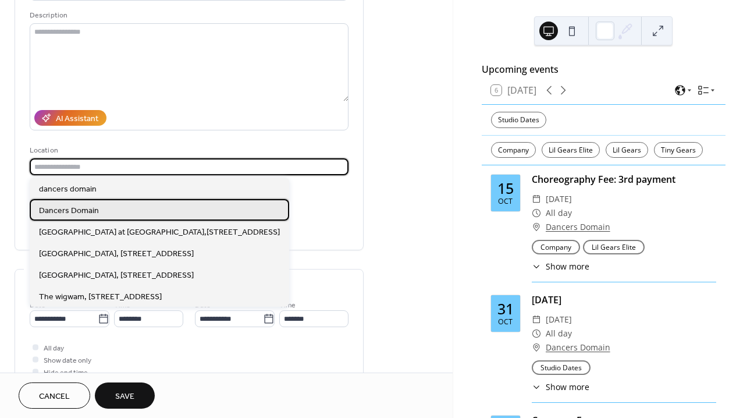 This screenshot has height=418, width=754. What do you see at coordinates (68, 189) in the screenshot?
I see `span: dancers domain` at bounding box center [68, 189].